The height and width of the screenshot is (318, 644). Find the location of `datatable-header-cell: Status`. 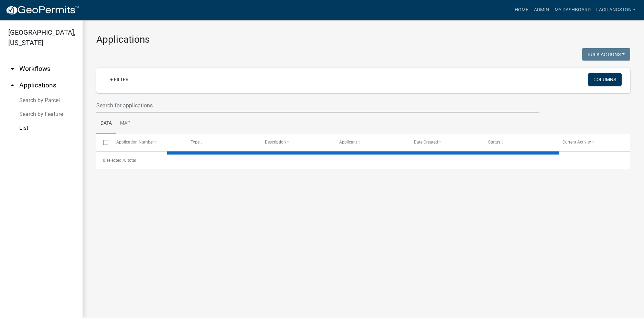

datatable-header-cell: Status is located at coordinates (519, 142).